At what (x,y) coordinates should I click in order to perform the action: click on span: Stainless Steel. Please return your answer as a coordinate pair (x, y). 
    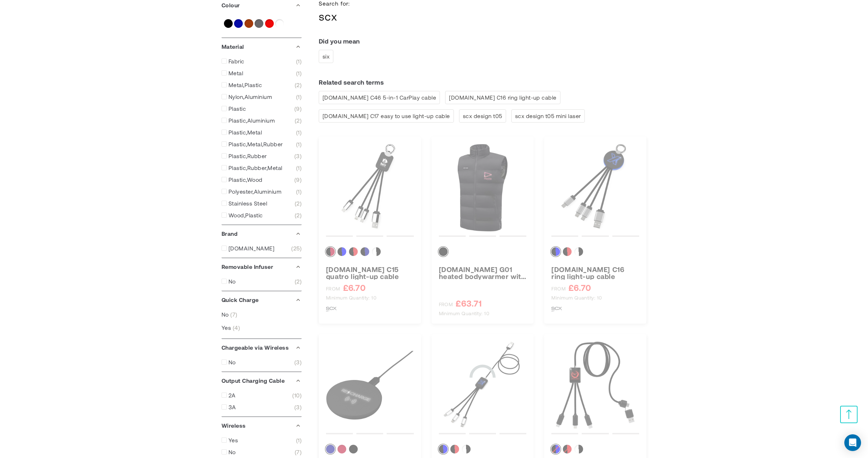
    Looking at the image, I should click on (248, 203).